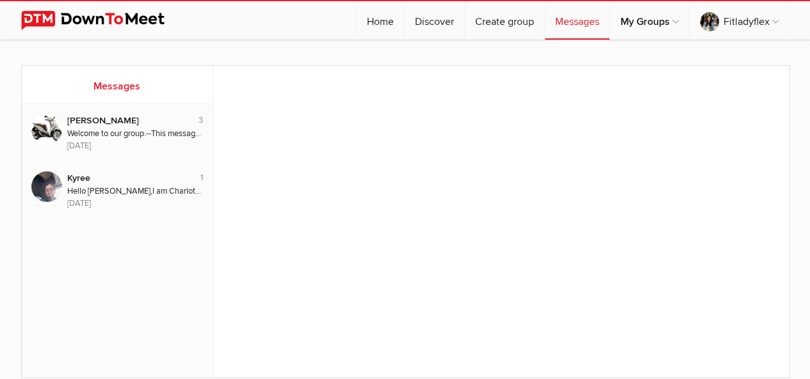 This screenshot has width=810, height=379. Describe the element at coordinates (47, 129) in the screenshot. I see `img: Dana` at that location.